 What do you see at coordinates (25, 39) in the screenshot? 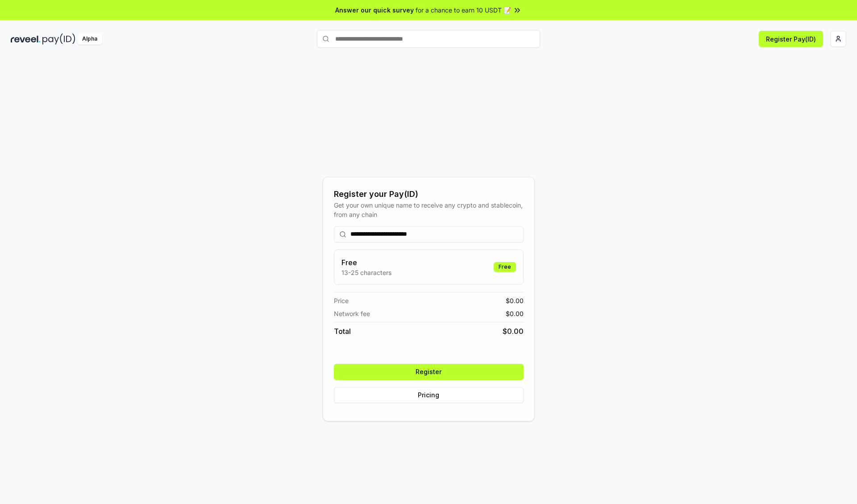
I see `img: reveel_dark` at bounding box center [25, 39].